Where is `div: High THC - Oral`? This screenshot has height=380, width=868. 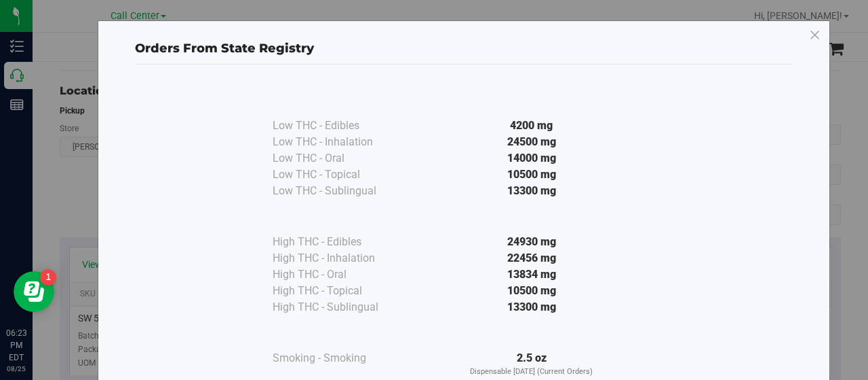 div: High THC - Oral is located at coordinates (341, 274).